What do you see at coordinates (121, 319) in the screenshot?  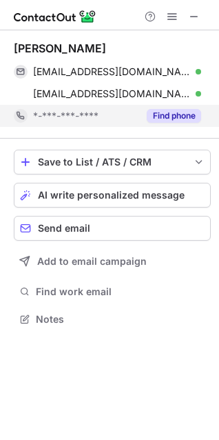 I see `span: Notes` at bounding box center [121, 319].